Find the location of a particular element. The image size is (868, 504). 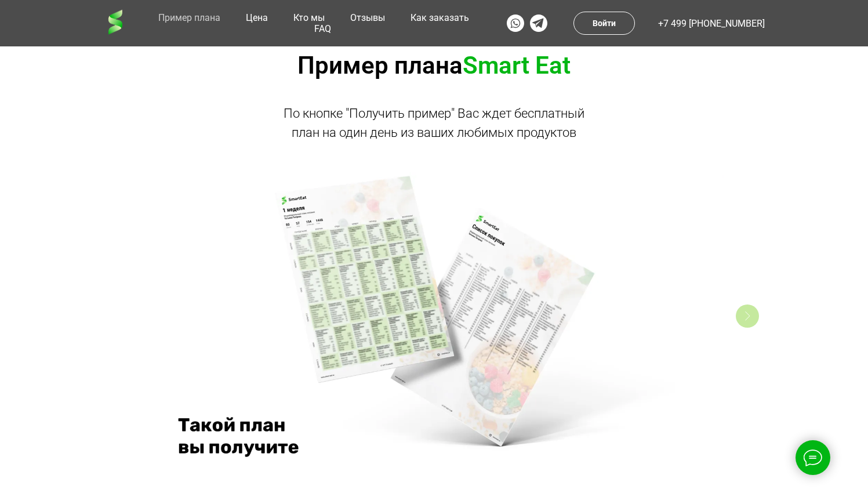

span: Smart Eat is located at coordinates (517, 65).